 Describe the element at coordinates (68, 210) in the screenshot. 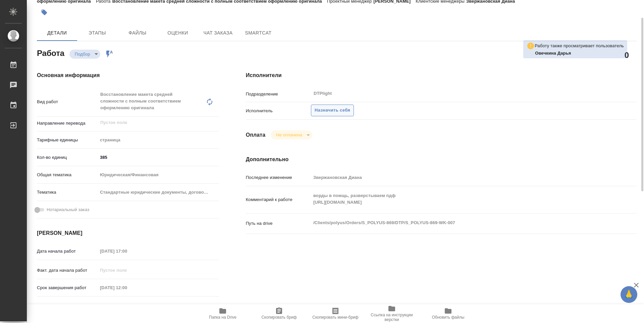

I see `span: Нотариальный заказ` at that location.